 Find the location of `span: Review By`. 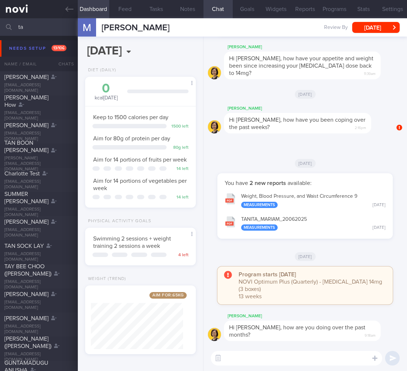

span: Review By is located at coordinates (336, 28).